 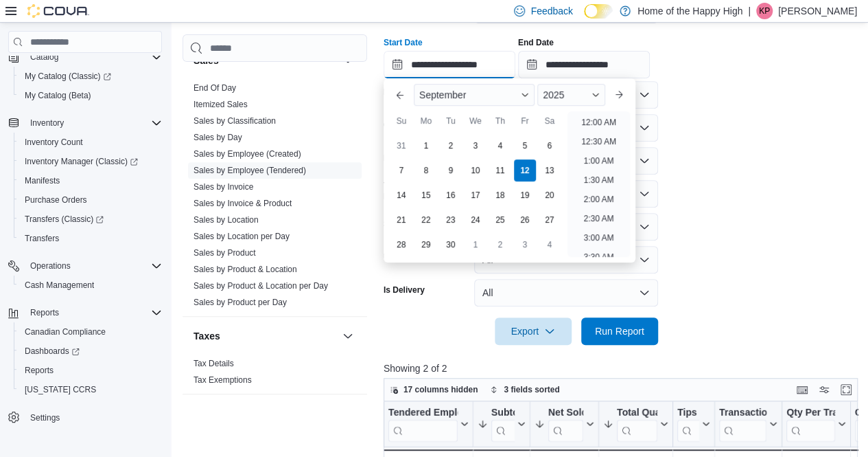 What do you see at coordinates (58, 96) in the screenshot?
I see `a: My Catalog (Beta)` at bounding box center [58, 96].